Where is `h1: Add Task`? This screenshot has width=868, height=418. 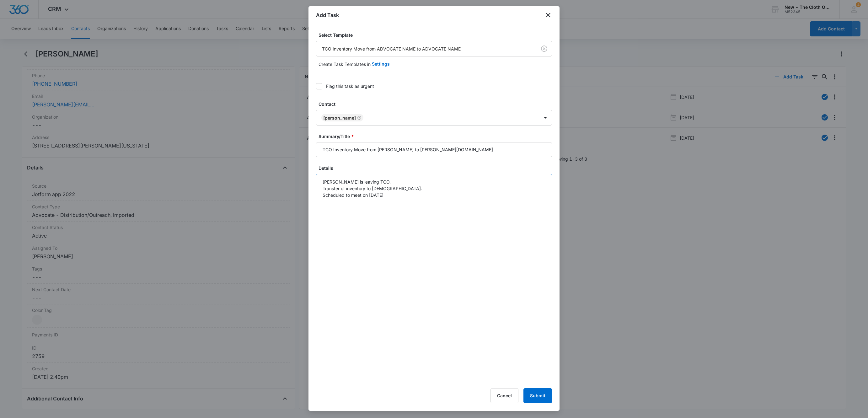 h1: Add Task is located at coordinates (327, 15).